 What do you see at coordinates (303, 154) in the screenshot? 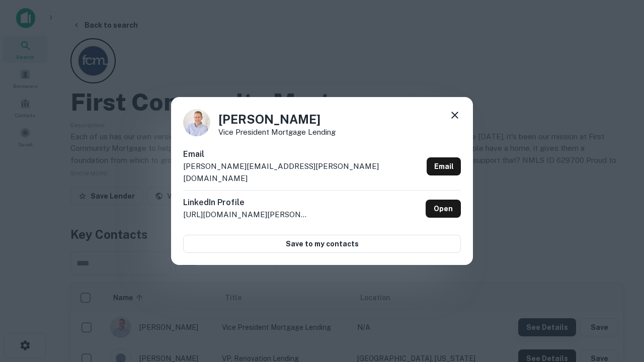
I see `h6: Email` at bounding box center [303, 154].